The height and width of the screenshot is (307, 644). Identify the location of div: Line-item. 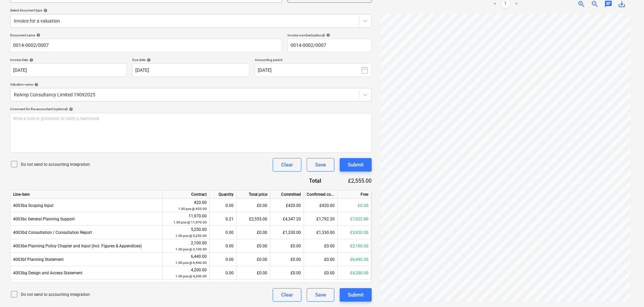
(86, 194).